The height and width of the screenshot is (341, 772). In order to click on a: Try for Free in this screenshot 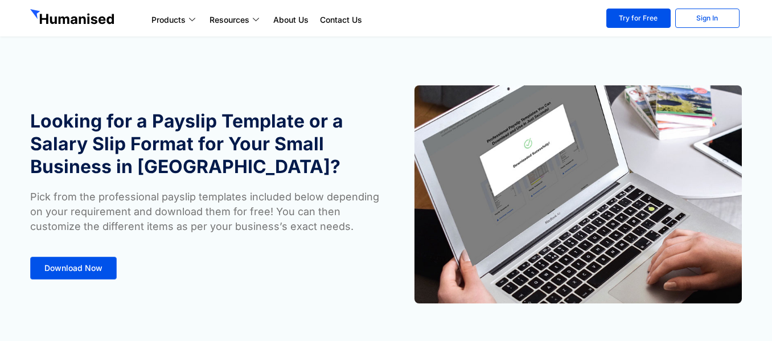, I will do `click(638, 18)`.